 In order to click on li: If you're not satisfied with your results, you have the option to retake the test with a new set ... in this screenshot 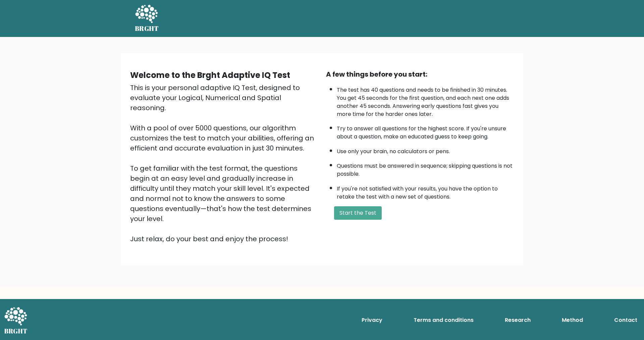, I will do `click(425, 191)`.